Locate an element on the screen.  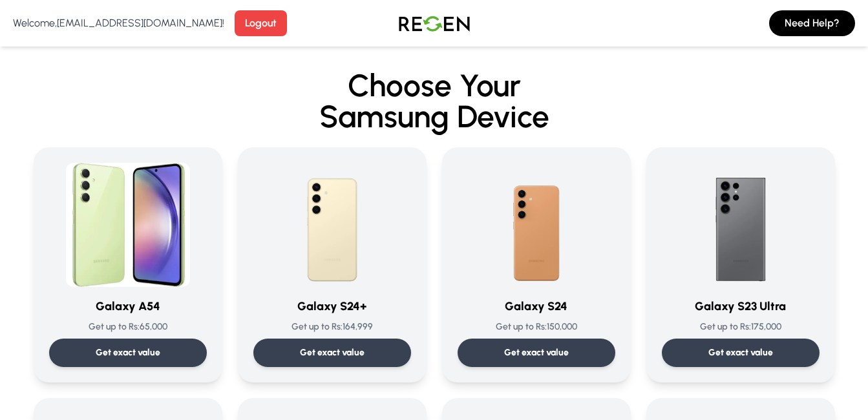
a: Need Help? is located at coordinates (812, 23).